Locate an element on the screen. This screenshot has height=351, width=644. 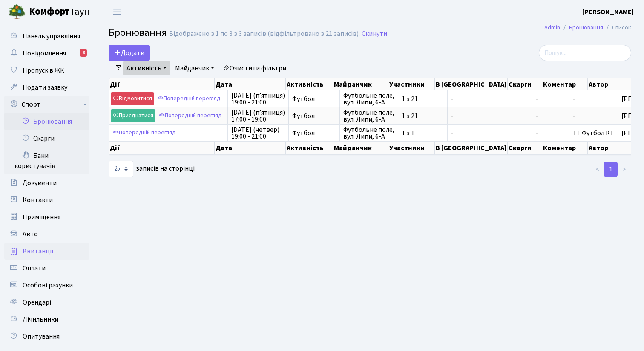
span: 1 з 1 is located at coordinates (422, 133).